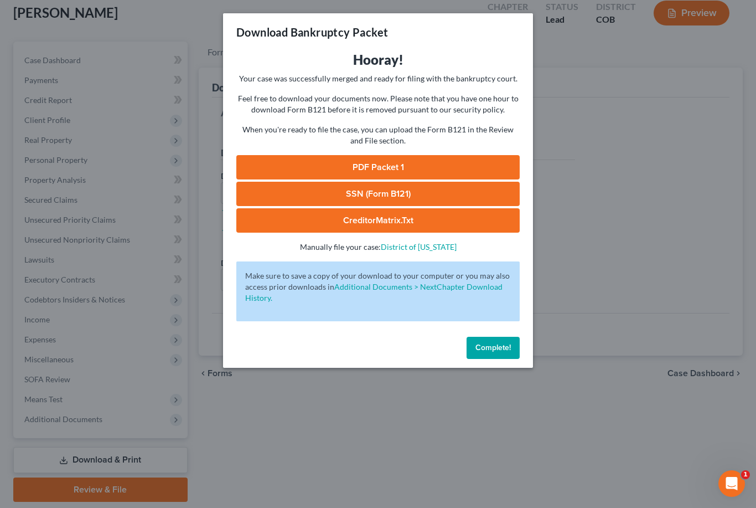  What do you see at coordinates (378, 167) in the screenshot?
I see `a: PDF Packet 1` at bounding box center [378, 167].